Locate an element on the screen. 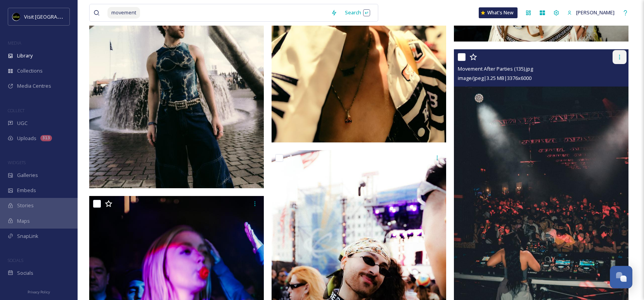  a: Privacy Policy is located at coordinates (39, 291).